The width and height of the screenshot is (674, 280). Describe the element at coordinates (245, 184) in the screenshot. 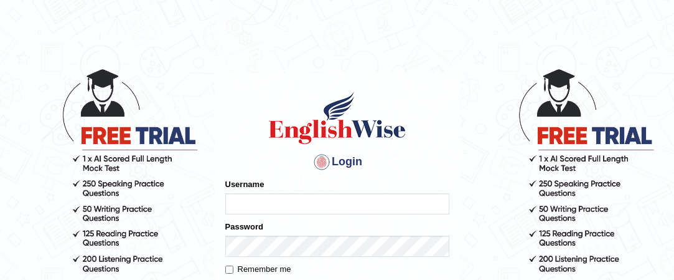

I see `label: Username` at that location.